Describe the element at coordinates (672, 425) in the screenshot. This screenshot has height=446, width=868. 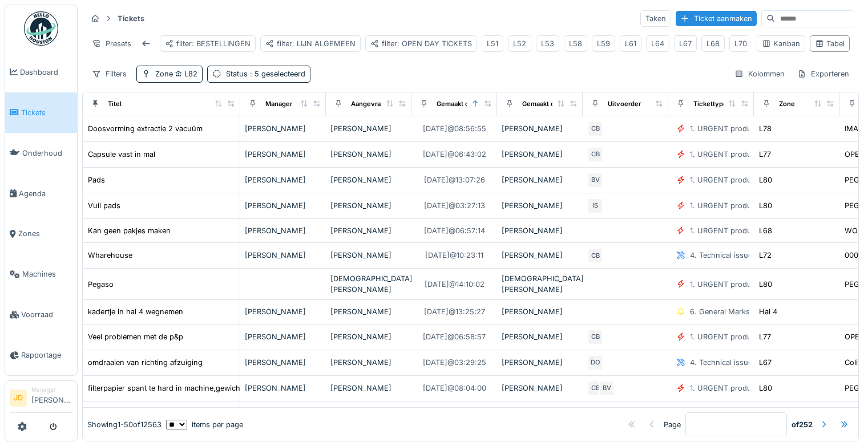
I see `div: Page` at that location.